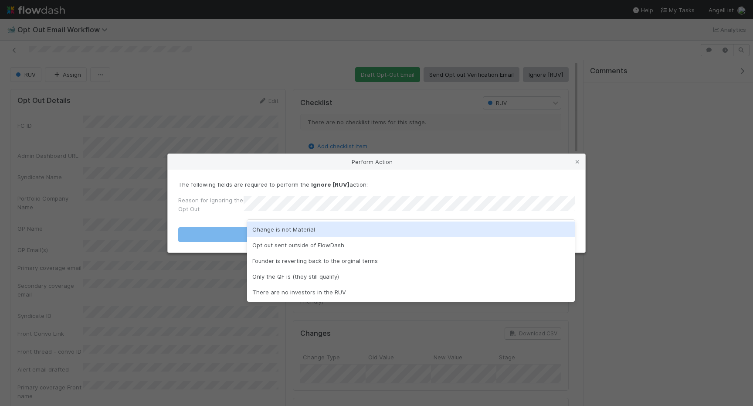  What do you see at coordinates (211, 204) in the screenshot?
I see `label: Reason for Ignoring the Opt Out` at bounding box center [211, 204].